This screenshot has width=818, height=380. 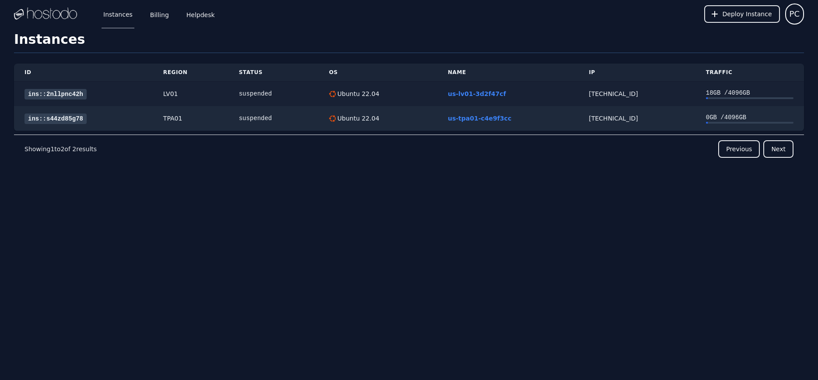 What do you see at coordinates (83, 72) in the screenshot?
I see `th: ID` at bounding box center [83, 72].